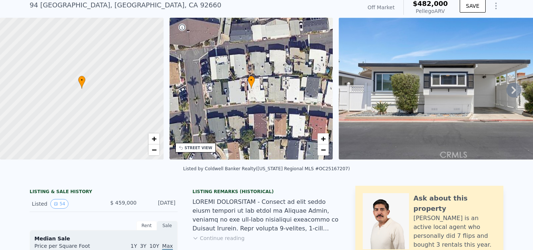 This screenshot has width=533, height=250. What do you see at coordinates (147, 226) in the screenshot?
I see `div: Rent` at bounding box center [147, 226].